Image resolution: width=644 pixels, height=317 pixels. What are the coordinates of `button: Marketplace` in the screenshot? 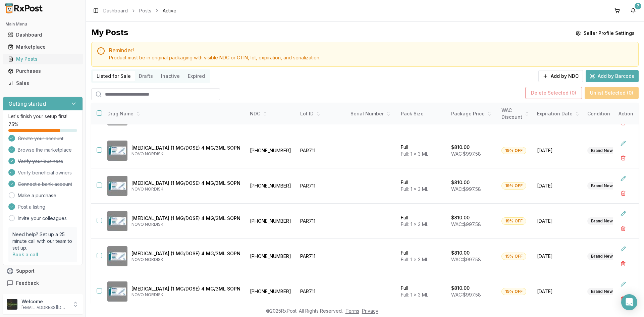 It's located at (43, 47).